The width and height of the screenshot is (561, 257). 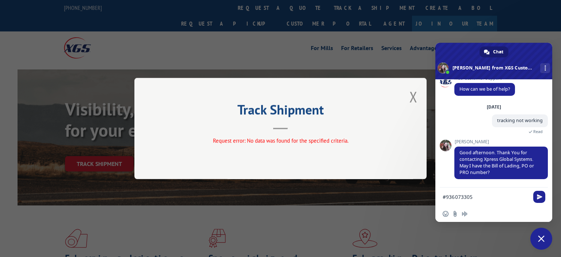 What do you see at coordinates (541, 238) in the screenshot?
I see `div: Close chat` at bounding box center [541, 238].